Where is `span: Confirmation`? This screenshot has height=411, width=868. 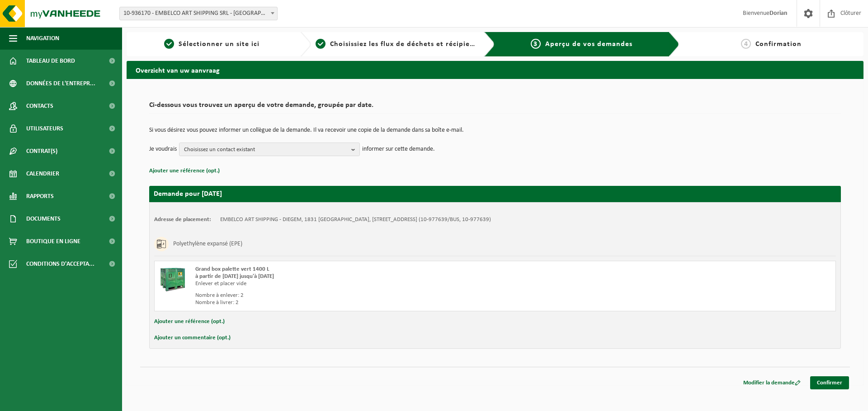 span: Confirmation is located at coordinates (778, 44).